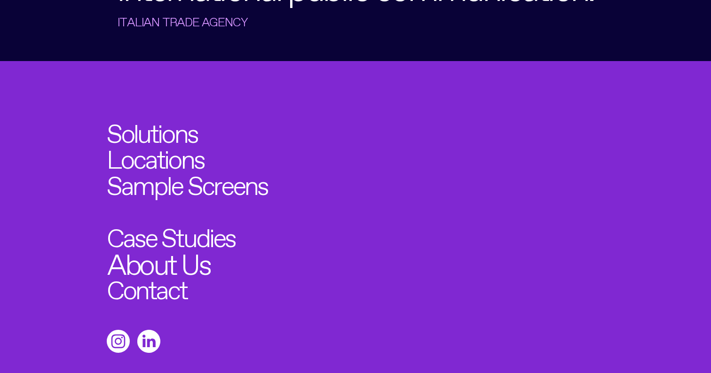  I want to click on a: Locations, so click(155, 156).